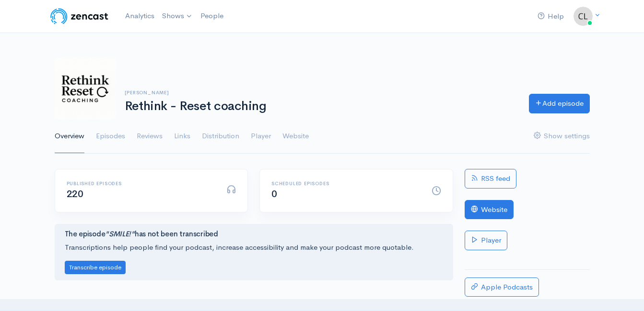  Describe the element at coordinates (274, 194) in the screenshot. I see `span: 0` at that location.